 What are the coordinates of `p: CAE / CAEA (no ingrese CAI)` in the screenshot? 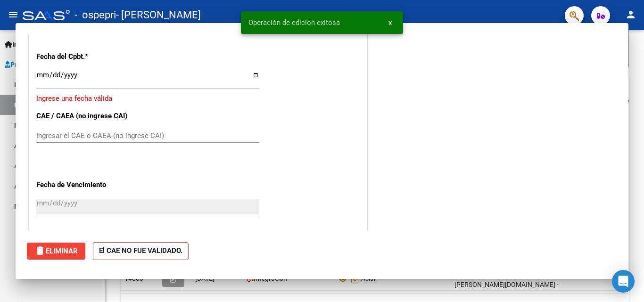 It's located at (85, 116).